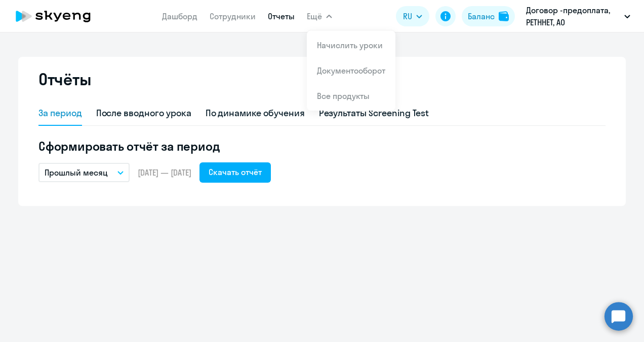 Image resolution: width=644 pixels, height=342 pixels. Describe the element at coordinates (574, 16) in the screenshot. I see `p: Договор -предоплата, РЕТННЕТ, АО` at that location.